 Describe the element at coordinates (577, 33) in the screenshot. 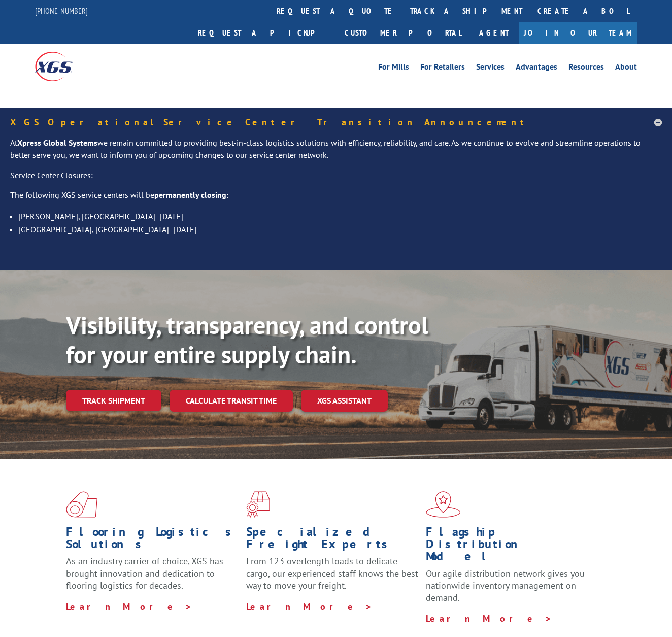

I see `a: Join Our Team` at that location.